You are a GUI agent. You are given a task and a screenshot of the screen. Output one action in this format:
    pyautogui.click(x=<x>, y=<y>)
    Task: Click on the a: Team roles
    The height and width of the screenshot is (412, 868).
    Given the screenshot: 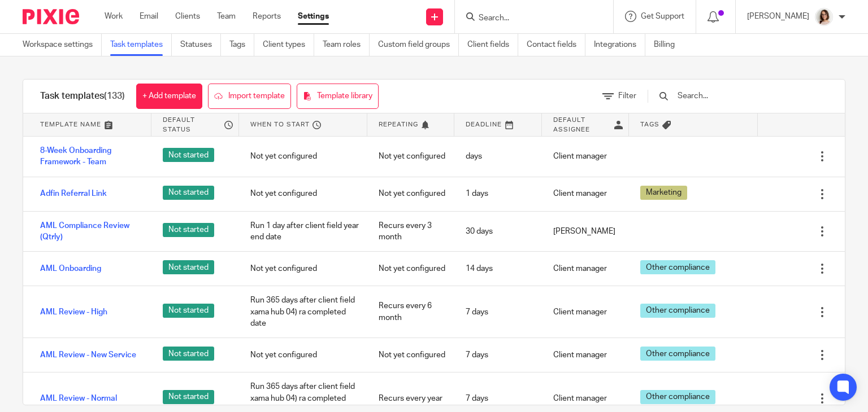 What is the action you would take?
    pyautogui.click(x=346, y=44)
    